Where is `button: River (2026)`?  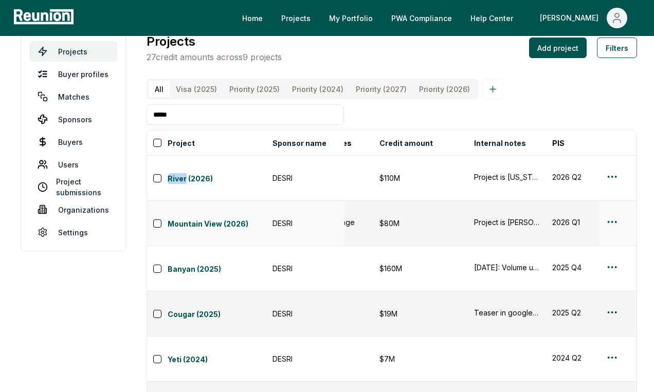
button: River (2026) is located at coordinates (217, 178).